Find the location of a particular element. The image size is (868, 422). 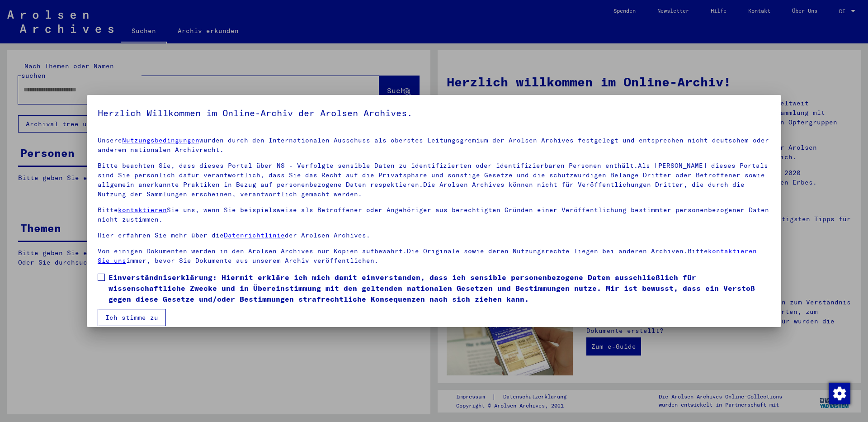

p: Hier erfahren Sie mehr über die der Arolsen Archives. is located at coordinates (434, 235).